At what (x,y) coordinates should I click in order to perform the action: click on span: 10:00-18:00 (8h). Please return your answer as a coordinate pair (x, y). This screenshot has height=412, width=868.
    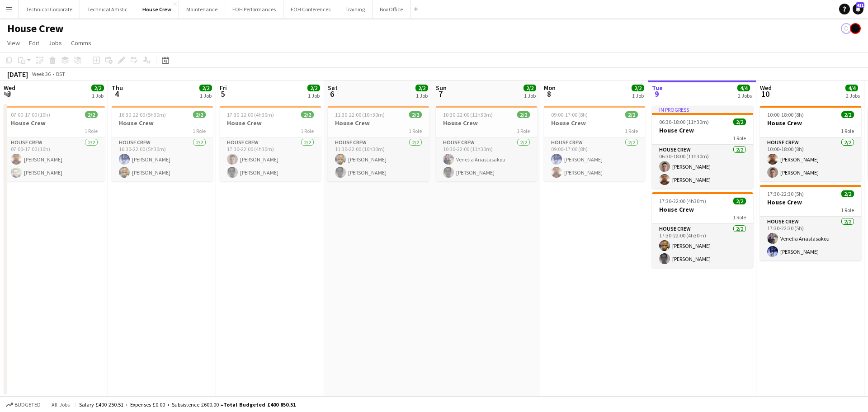
    Looking at the image, I should click on (785, 114).